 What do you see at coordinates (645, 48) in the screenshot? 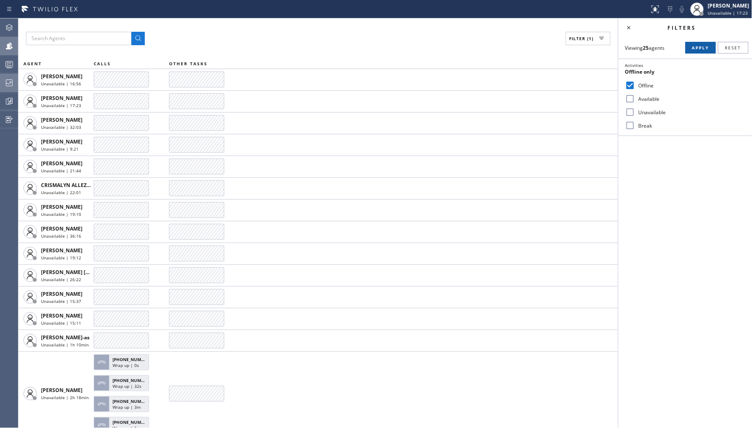
I see `span: Viewing agents` at bounding box center [645, 48].